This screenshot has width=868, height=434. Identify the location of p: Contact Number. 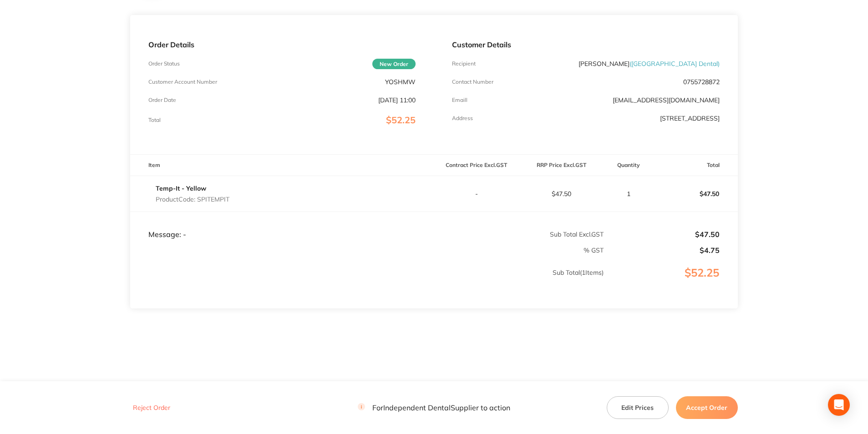
(473, 82).